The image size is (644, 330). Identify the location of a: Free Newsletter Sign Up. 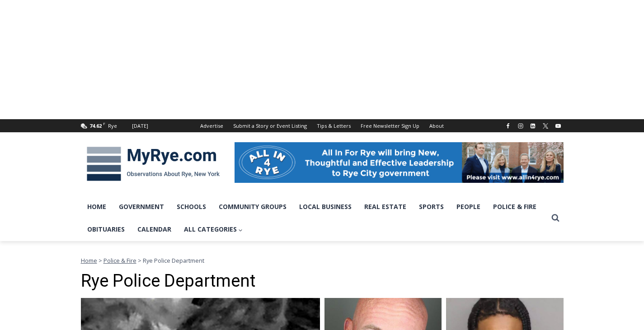
(390, 126).